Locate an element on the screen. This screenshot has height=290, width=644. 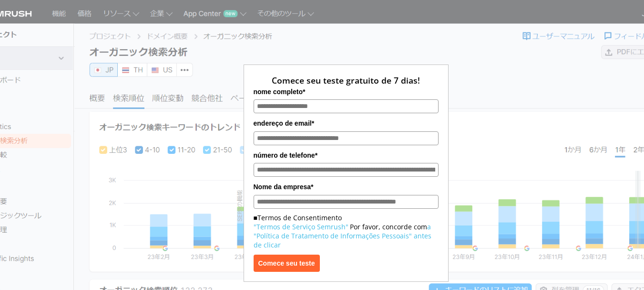
font: número de telefone* is located at coordinates (286, 155).